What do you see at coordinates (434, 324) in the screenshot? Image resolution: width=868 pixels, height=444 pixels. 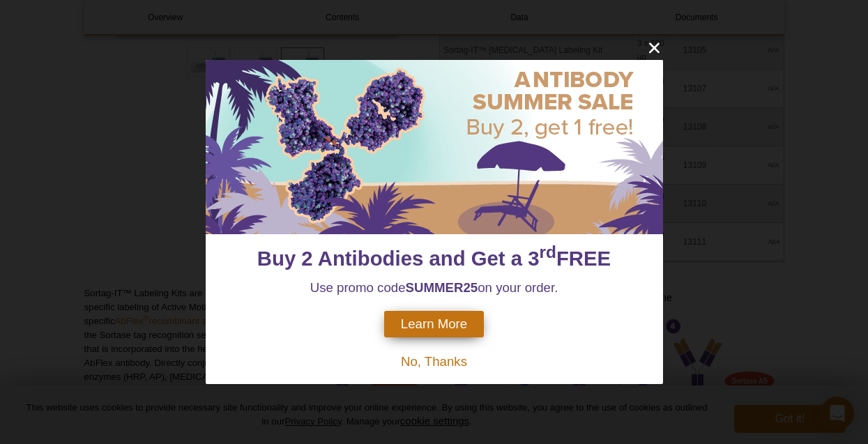 I see `span: Learn More` at bounding box center [434, 324].